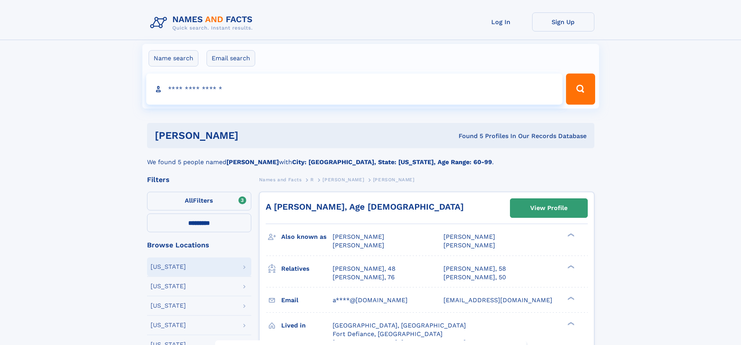 The image size is (741, 345). Describe the element at coordinates (549, 208) in the screenshot. I see `div: View Profile` at that location.